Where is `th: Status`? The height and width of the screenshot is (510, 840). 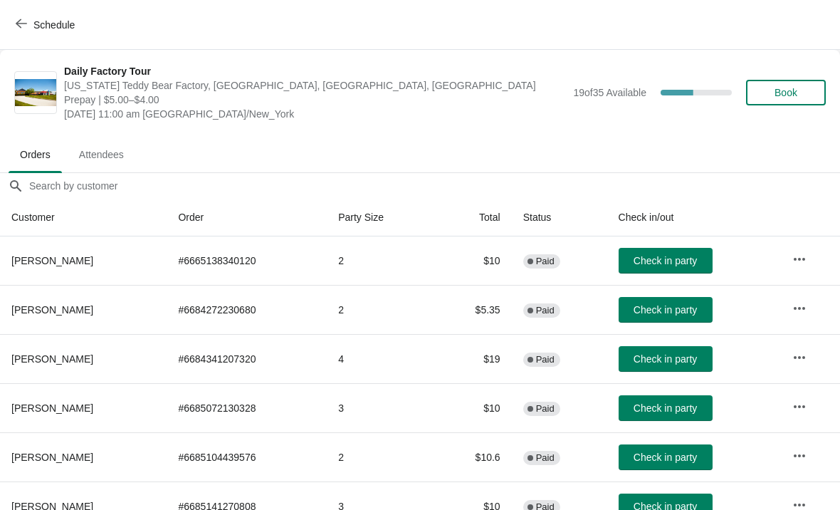
th: Status is located at coordinates (560, 217).